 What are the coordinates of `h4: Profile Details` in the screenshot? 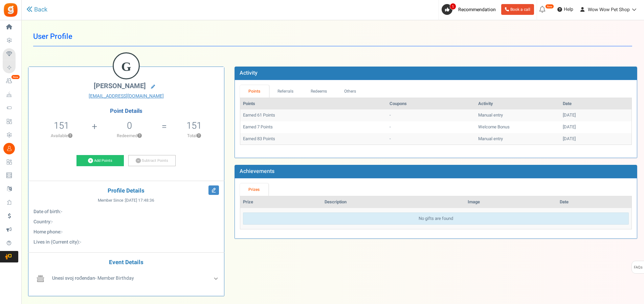 It's located at (126, 191).